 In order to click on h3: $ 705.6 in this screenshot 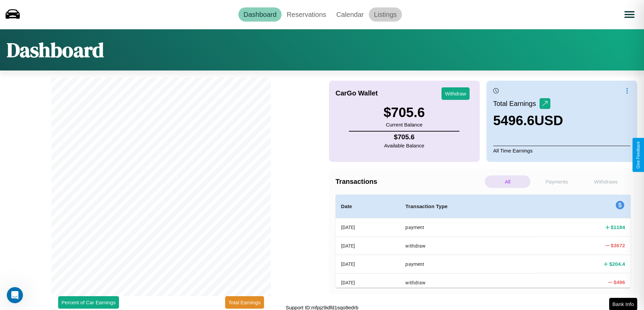, I will do `click(404, 112)`.